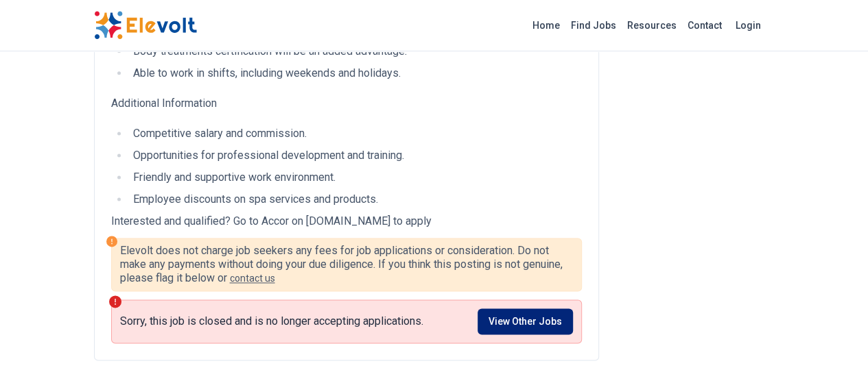  What do you see at coordinates (593, 26) in the screenshot?
I see `a: Find Jobs` at bounding box center [593, 26].